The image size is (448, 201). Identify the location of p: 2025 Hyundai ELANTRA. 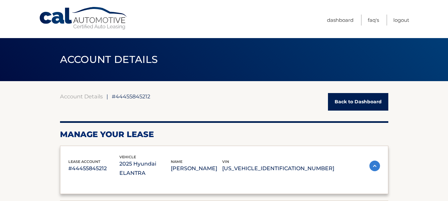
(145, 169).